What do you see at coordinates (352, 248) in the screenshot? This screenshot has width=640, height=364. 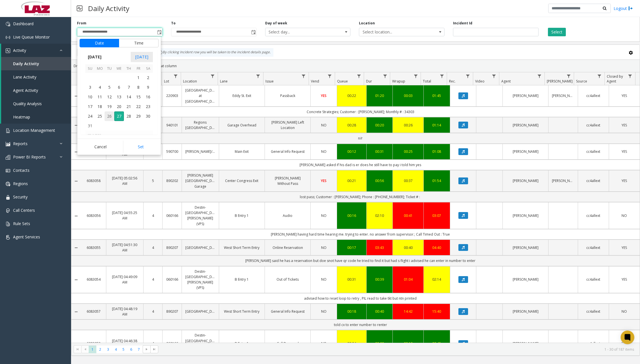 I see `div: 00:17` at bounding box center [352, 248].